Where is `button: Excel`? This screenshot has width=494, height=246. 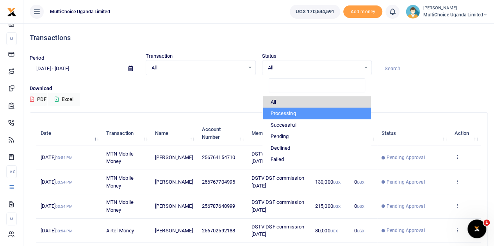
button: Excel is located at coordinates (64, 100).